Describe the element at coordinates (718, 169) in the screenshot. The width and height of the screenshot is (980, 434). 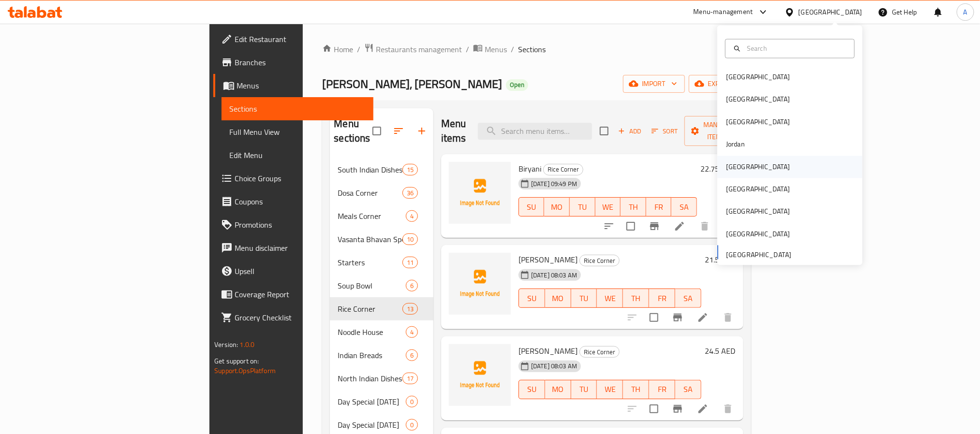
I see `h6: 22.75 AED` at that location.